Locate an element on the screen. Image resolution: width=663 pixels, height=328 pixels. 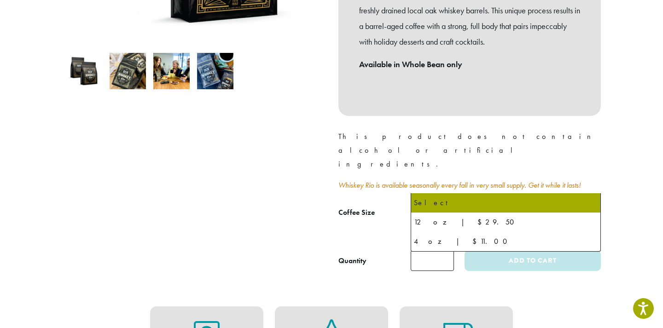
strong: Available in Whole Bean only is located at coordinates (411, 64).